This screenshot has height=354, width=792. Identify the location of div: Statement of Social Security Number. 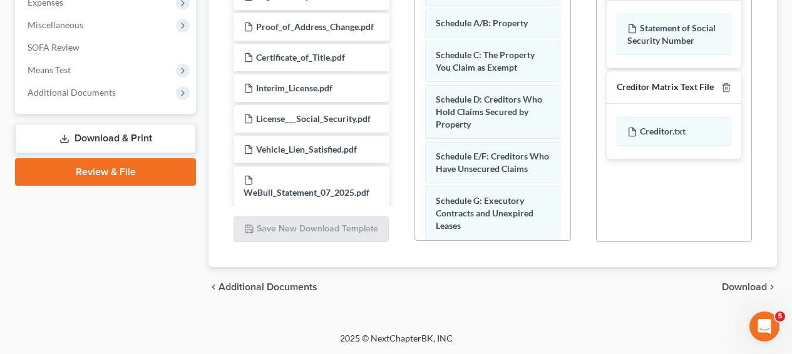
(674, 34).